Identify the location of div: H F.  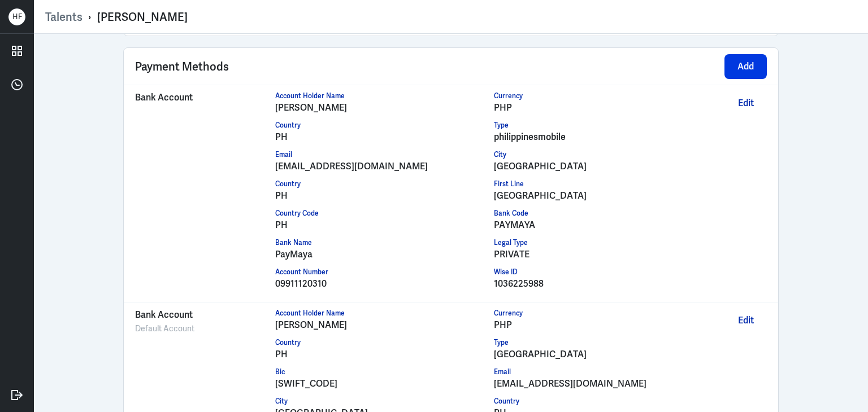
(17, 17).